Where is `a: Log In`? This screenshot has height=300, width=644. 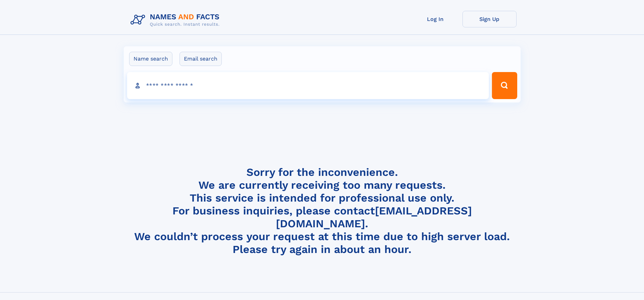
a: Log In is located at coordinates (435, 19).